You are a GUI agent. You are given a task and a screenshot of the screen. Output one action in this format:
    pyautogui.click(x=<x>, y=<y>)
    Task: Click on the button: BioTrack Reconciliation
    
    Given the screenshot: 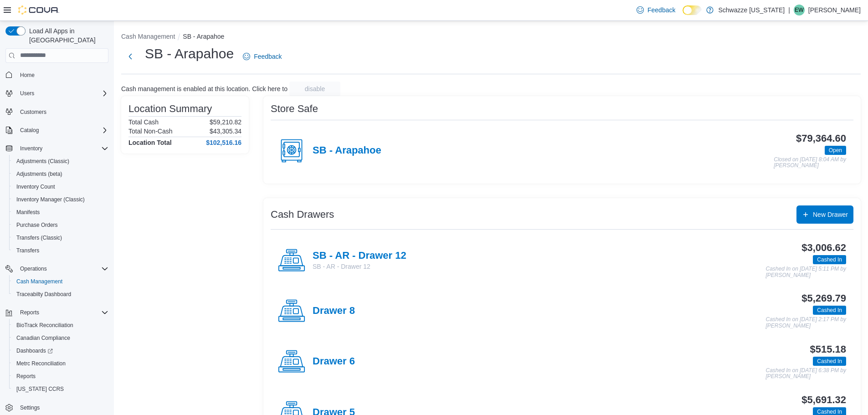 What is the action you would take?
    pyautogui.click(x=61, y=325)
    